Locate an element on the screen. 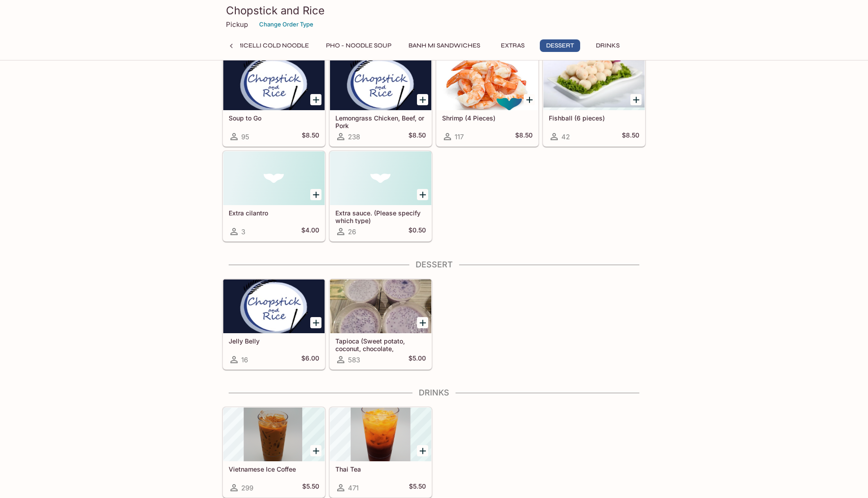 The width and height of the screenshot is (868, 498). button: Banh Mi Sandwiches is located at coordinates (444, 46).